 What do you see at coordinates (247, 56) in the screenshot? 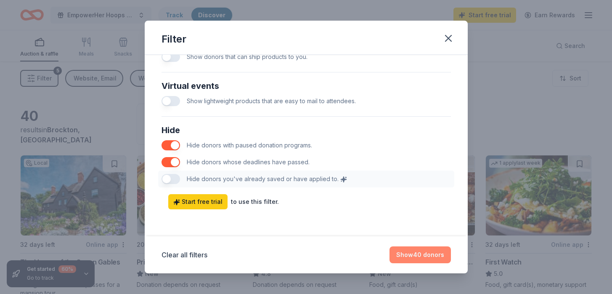
I see `span: Show donors that can ship products to you.` at bounding box center [247, 56].